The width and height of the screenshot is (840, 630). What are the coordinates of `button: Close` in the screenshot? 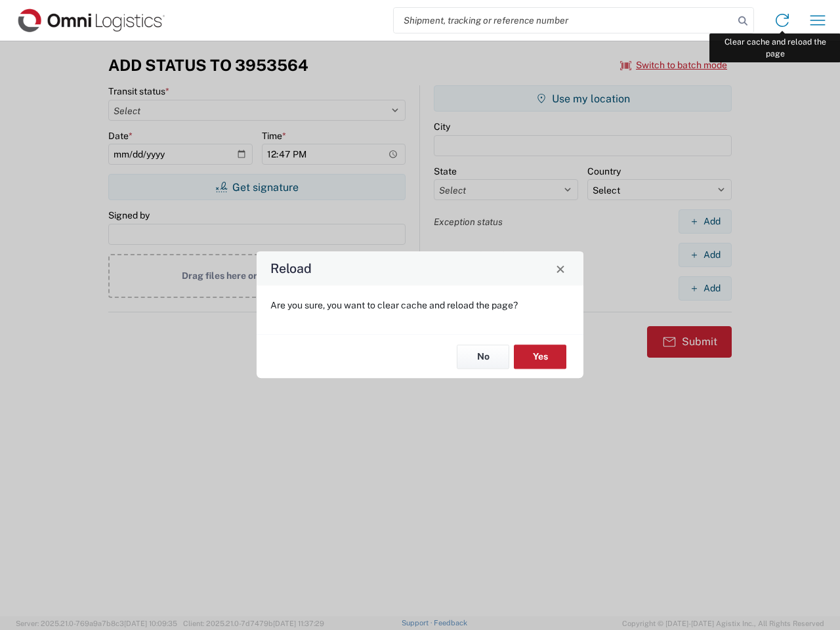 It's located at (561, 268).